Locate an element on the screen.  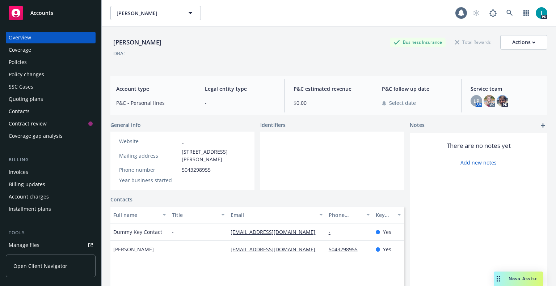
button: Email is located at coordinates (276, 215).